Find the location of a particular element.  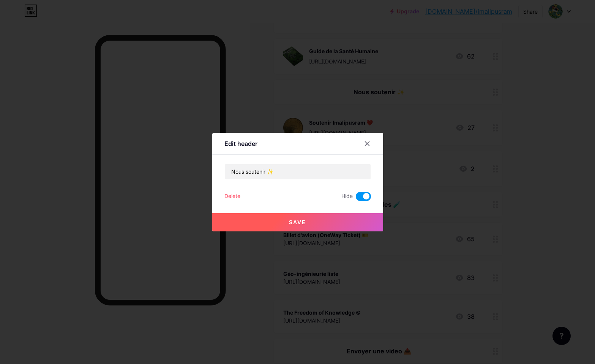

span: Save is located at coordinates (297, 222).